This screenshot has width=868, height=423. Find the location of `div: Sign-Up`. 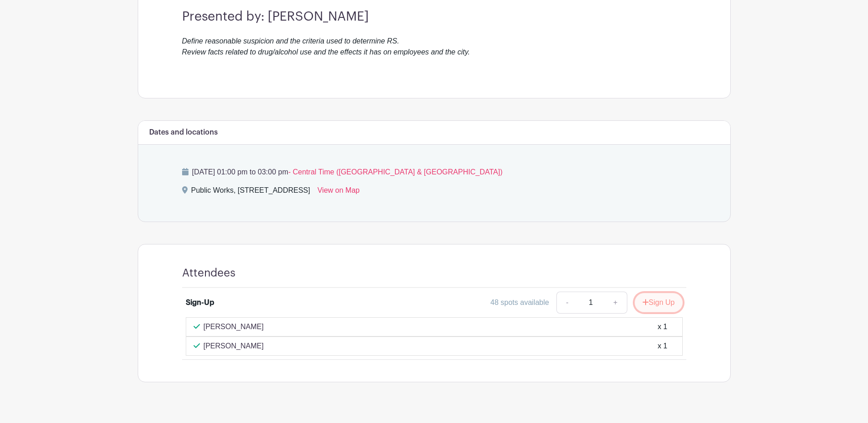

div: Sign-Up is located at coordinates (200, 303).